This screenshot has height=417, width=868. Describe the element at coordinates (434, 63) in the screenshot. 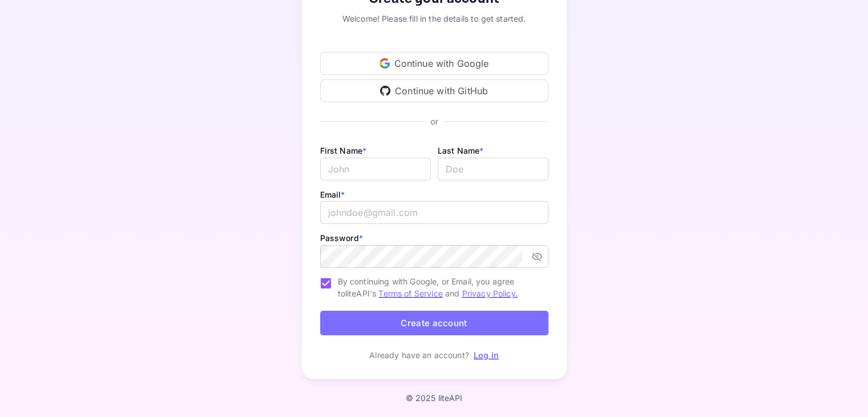

I see `div: Continue with Google` at that location.